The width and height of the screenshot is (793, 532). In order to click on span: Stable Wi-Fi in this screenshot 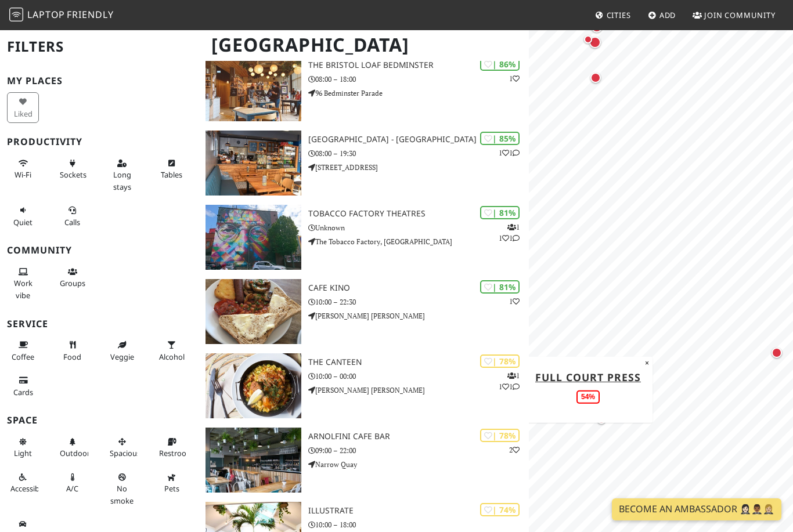, I will do `click(22, 175)`.